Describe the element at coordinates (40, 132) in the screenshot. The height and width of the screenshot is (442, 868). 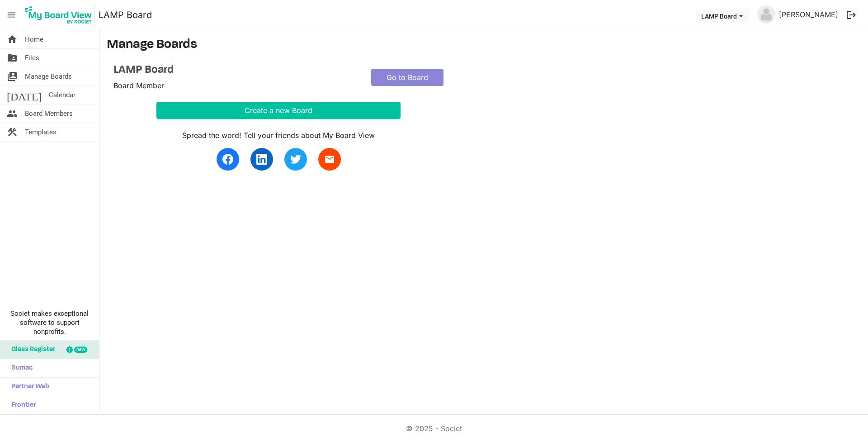
I see `span: Templates` at that location.